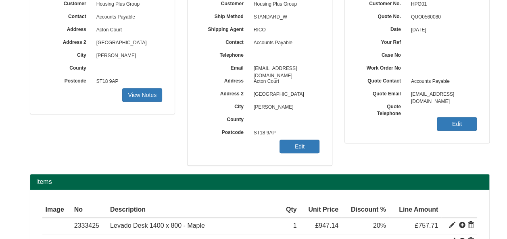 The image size is (507, 239). I want to click on th: Unit Price, so click(320, 210).